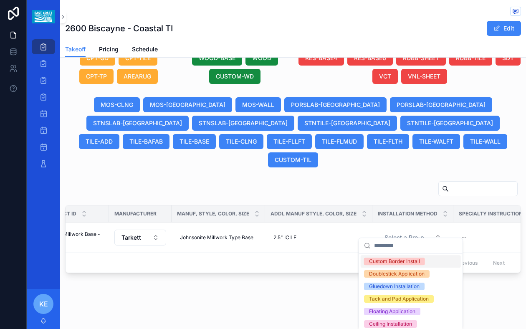 The height and width of the screenshot is (329, 526). Describe the element at coordinates (194, 142) in the screenshot. I see `span: TILE-BASE` at that location.